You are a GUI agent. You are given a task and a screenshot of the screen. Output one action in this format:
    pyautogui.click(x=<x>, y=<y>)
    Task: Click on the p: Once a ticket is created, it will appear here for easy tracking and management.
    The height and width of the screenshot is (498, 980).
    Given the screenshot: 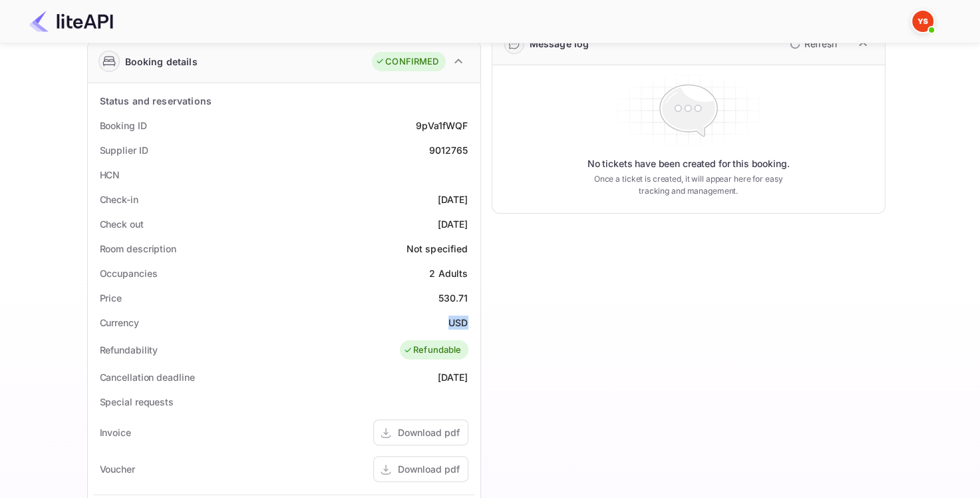 What is the action you would take?
    pyautogui.click(x=689, y=185)
    